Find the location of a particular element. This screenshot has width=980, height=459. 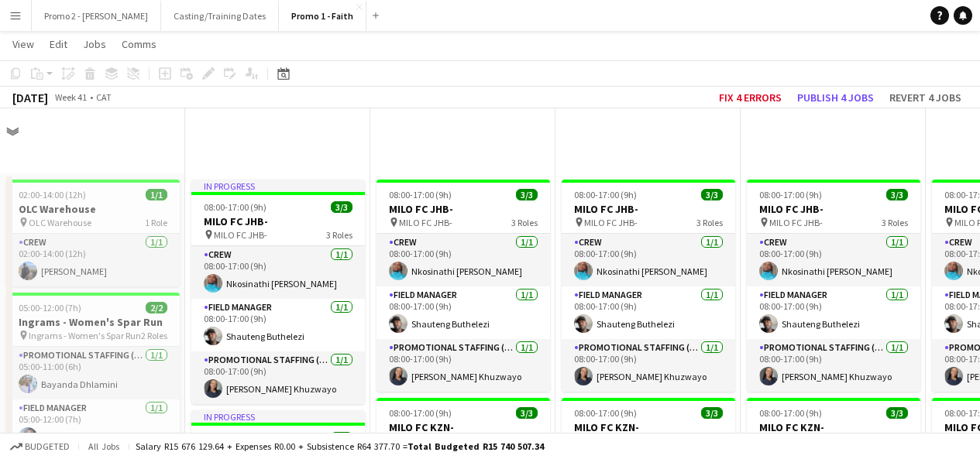

button: Fix 4 errors is located at coordinates (750, 98).